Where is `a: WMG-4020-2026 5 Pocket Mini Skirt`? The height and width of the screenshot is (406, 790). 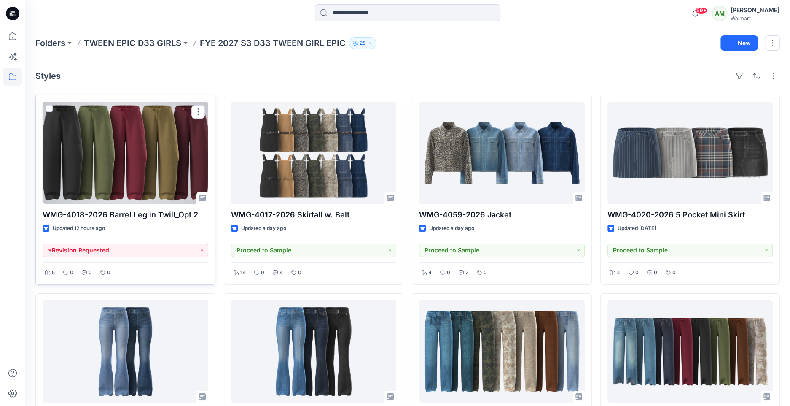
a: WMG-4020-2026 5 Pocket Mini Skirt is located at coordinates (690, 153).